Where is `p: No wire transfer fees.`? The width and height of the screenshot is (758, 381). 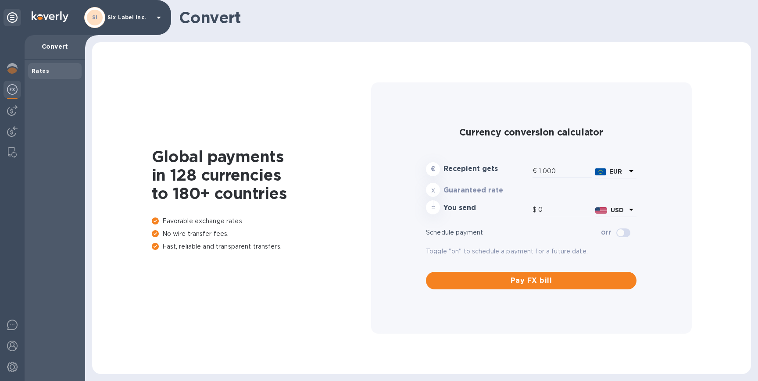
p: No wire transfer fees. is located at coordinates (262, 234).